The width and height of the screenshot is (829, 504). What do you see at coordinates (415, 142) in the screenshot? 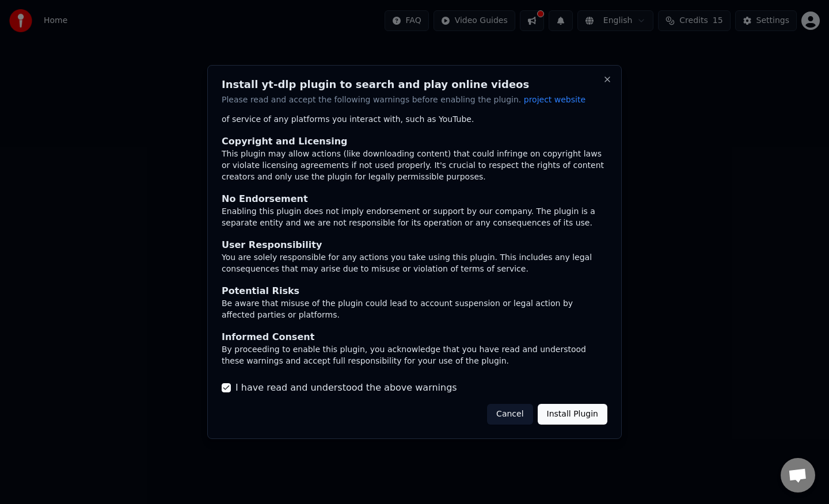
I see `div: Copyright and Licensing` at bounding box center [415, 142].